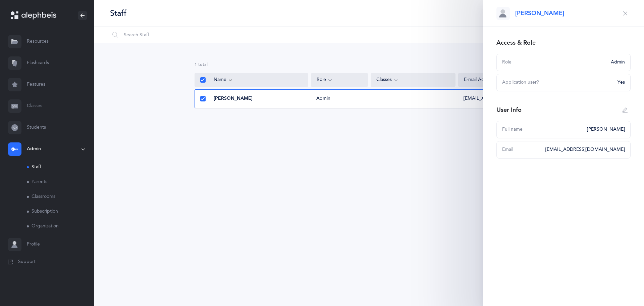 The image size is (644, 306). I want to click on a: Parents, so click(60, 182).